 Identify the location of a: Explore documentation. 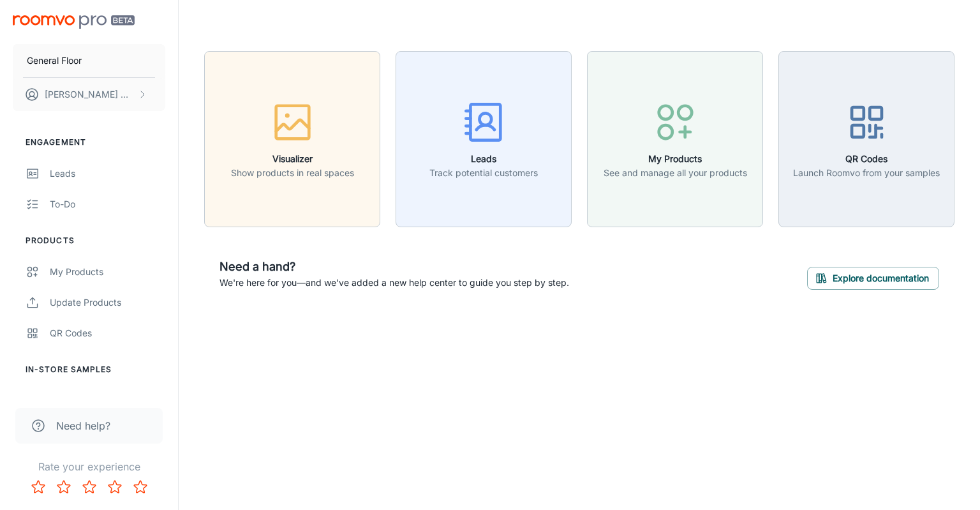
(873, 277).